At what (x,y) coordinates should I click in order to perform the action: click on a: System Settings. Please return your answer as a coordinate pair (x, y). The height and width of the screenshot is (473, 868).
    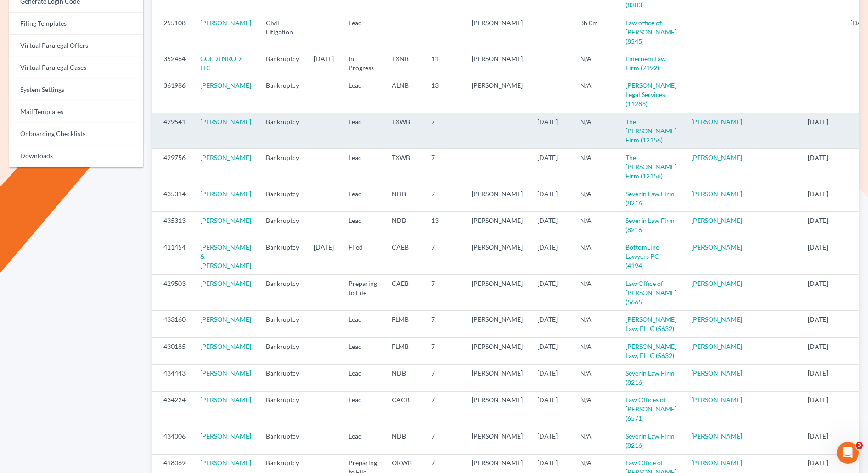
    Looking at the image, I should click on (76, 90).